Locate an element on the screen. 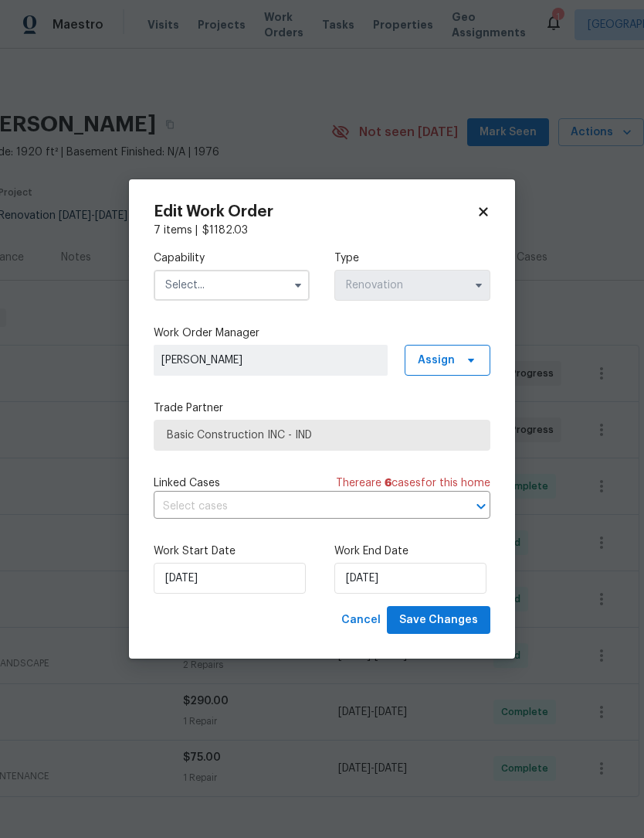 Image resolution: width=644 pixels, height=838 pixels. button: Open is located at coordinates (481, 507).